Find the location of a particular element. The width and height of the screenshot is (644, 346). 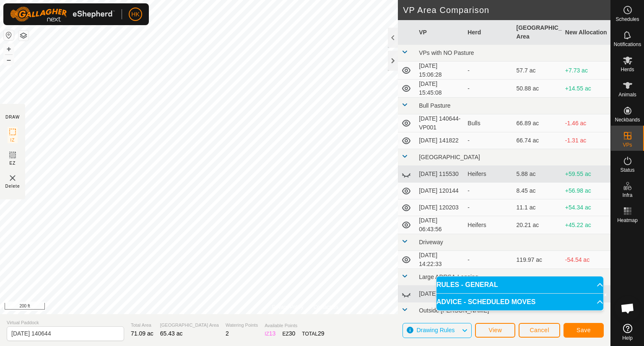

span: IZ is located at coordinates (13, 140).